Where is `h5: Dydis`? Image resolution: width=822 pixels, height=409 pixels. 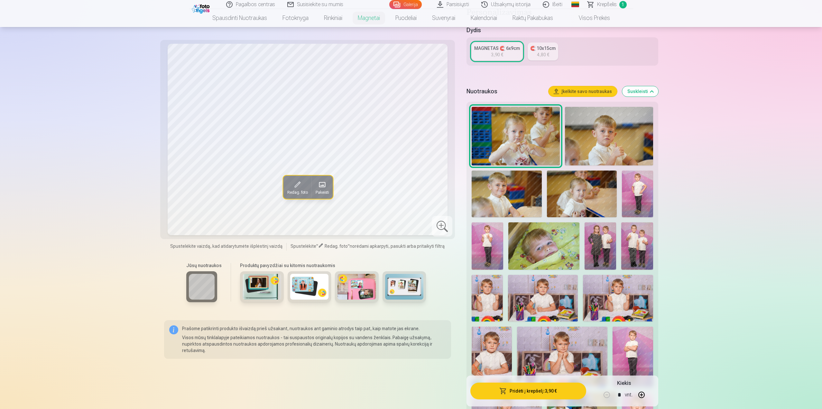 h5: Dydis is located at coordinates (562, 30).